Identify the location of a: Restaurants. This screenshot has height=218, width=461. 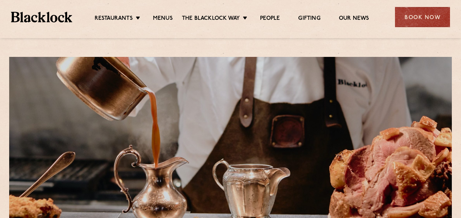
(114, 19).